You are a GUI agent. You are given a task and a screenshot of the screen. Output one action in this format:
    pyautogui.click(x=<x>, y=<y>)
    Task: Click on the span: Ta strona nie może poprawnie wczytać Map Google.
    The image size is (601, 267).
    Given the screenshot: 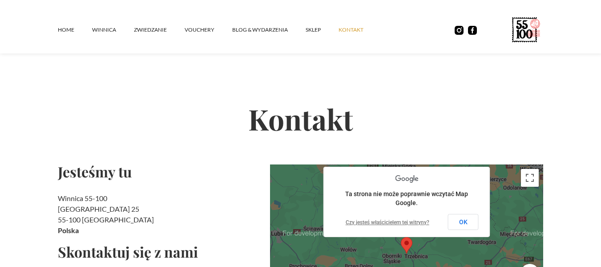 What is the action you would take?
    pyautogui.click(x=407, y=198)
    